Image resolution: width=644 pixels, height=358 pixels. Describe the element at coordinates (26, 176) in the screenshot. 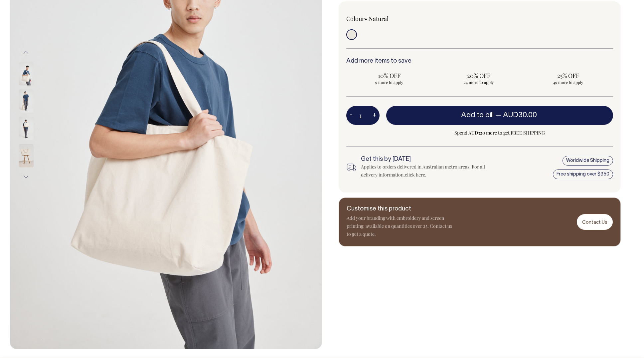

I see `button: Next` at that location.